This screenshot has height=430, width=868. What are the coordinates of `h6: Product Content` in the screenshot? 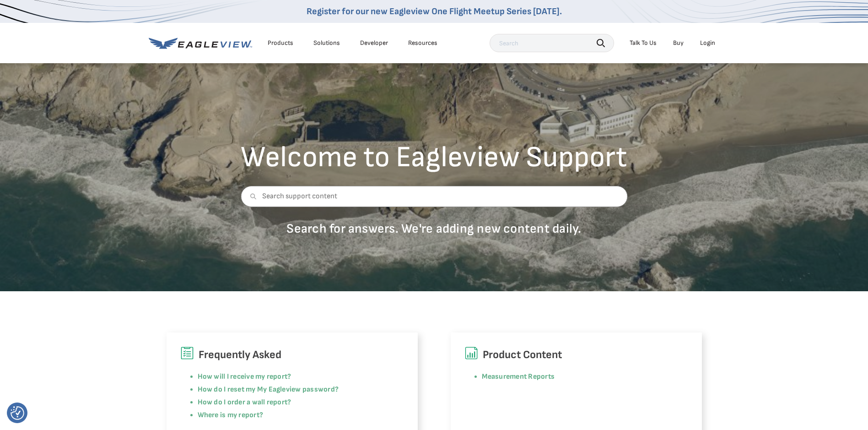 It's located at (576, 355).